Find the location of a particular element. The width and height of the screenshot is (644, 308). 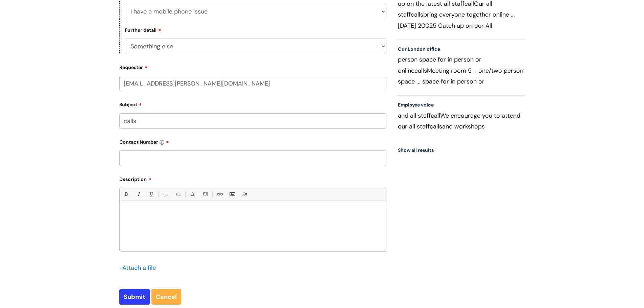

a: Employee voice is located at coordinates (416, 105).